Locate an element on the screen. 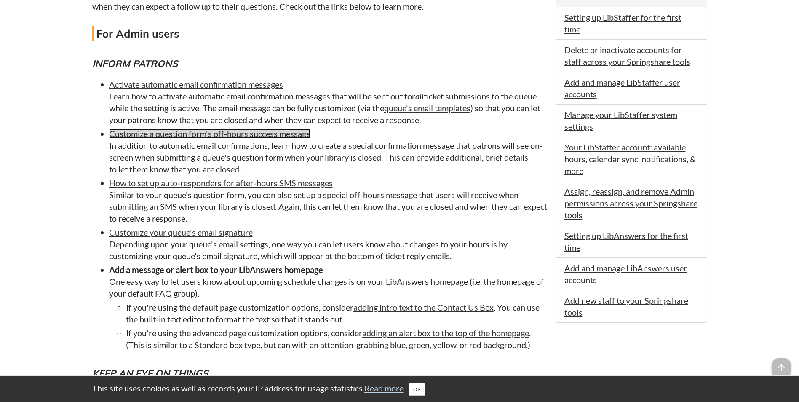 Image resolution: width=799 pixels, height=402 pixels. a: Add new staff to your Springshare tools is located at coordinates (626, 306).